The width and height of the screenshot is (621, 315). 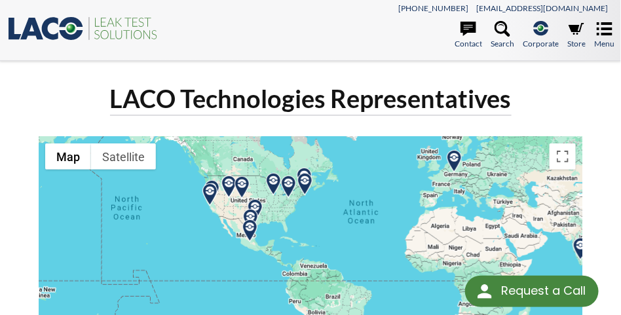 What do you see at coordinates (541, 43) in the screenshot?
I see `span: Corporate` at bounding box center [541, 43].